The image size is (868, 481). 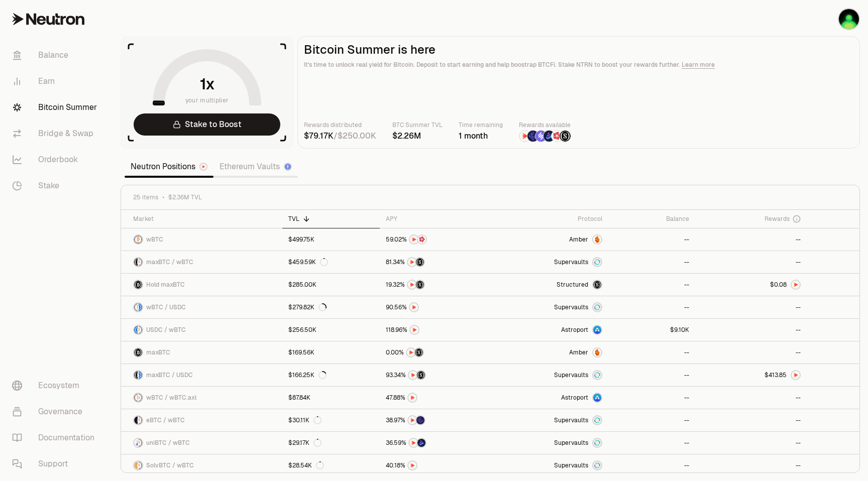 What do you see at coordinates (545, 125) in the screenshot?
I see `p: Rewards available` at bounding box center [545, 125].